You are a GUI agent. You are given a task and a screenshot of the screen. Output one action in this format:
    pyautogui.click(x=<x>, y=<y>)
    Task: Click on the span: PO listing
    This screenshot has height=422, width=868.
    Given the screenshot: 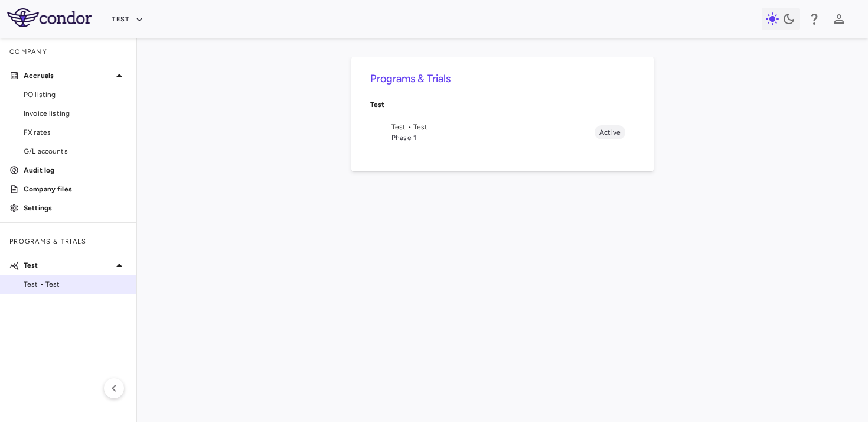 What is the action you would take?
    pyautogui.click(x=75, y=95)
    